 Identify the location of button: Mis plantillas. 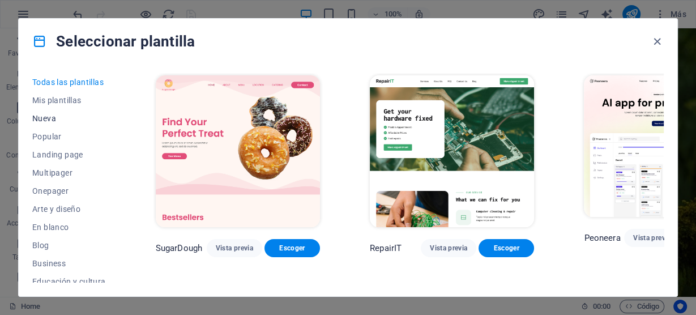
(69, 100).